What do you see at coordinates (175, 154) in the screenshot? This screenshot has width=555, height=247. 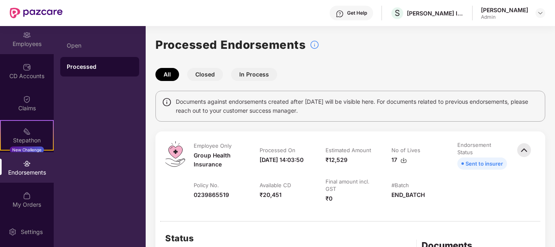 I see `img: svg+xml;base64,PHN2ZyB4bWxucz0iaHR0cDovL3d3dy53My5vcmcvMjAwMC9zdmciIHdpZHRoPSI0OS4zMiIgaGVpZ2h0PS...` at bounding box center [175, 154].